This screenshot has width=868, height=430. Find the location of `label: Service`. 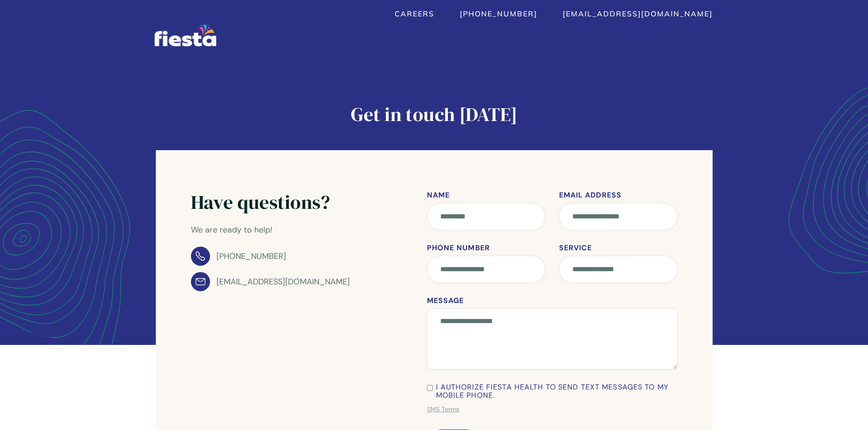

label: Service is located at coordinates (618, 248).